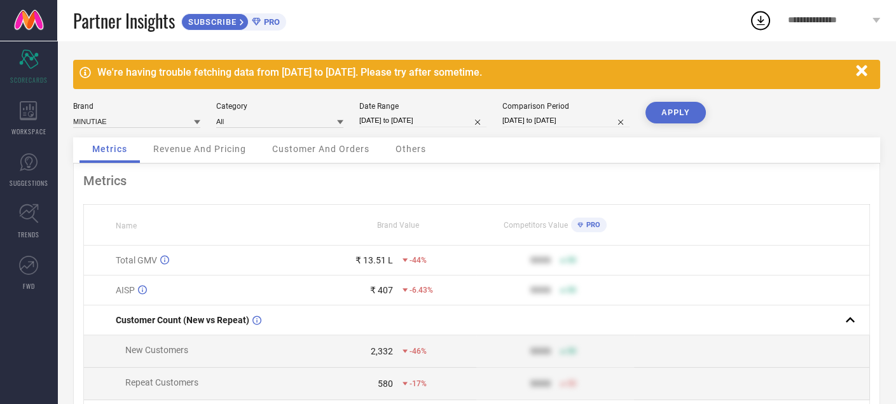 The width and height of the screenshot is (896, 404). I want to click on span: SUGGESTIONS, so click(29, 182).